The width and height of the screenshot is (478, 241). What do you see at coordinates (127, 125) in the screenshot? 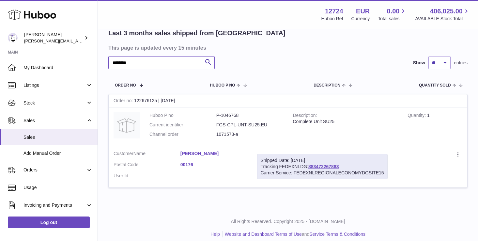
I see `img: no-photo.jpg` at bounding box center [127, 125].